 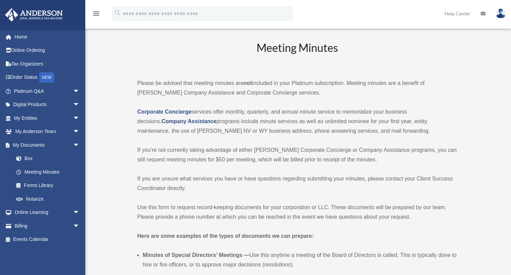 I want to click on a: Meeting Minutes, so click(x=48, y=172).